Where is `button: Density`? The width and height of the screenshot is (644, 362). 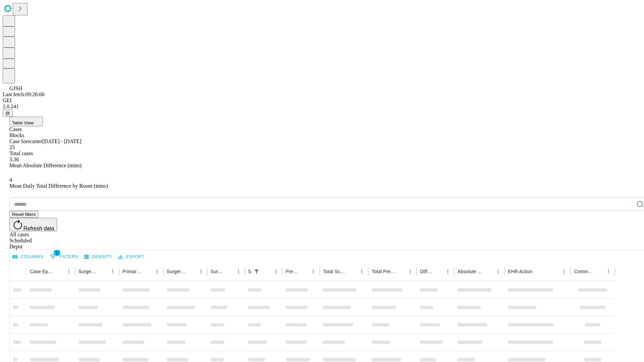
button: Density is located at coordinates (98, 257).